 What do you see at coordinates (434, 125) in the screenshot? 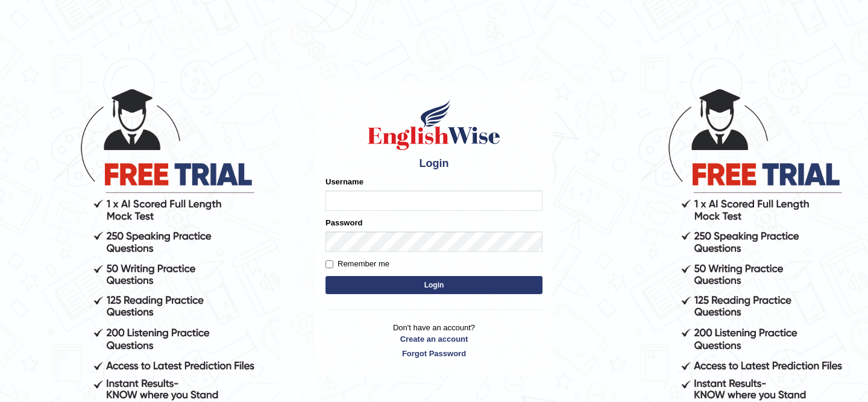
I see `img: Logo of English Wise sign in for intelligent practice with AI` at bounding box center [434, 125].